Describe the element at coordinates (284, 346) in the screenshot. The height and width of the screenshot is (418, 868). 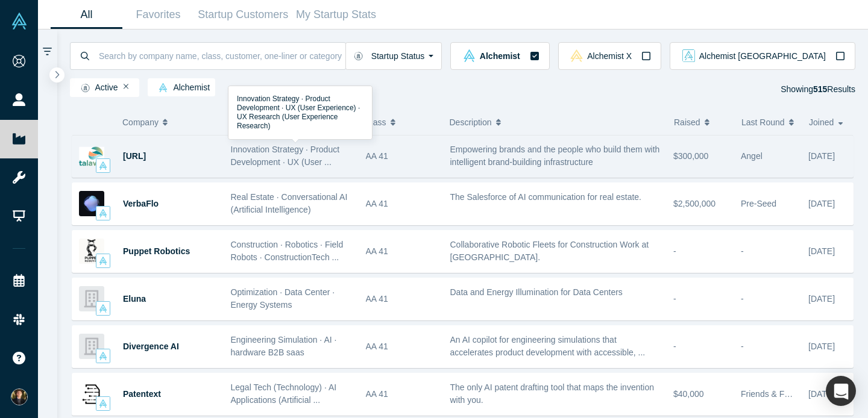
I see `span: Engineering Simulation · AI · hardware B2B saas` at that location.